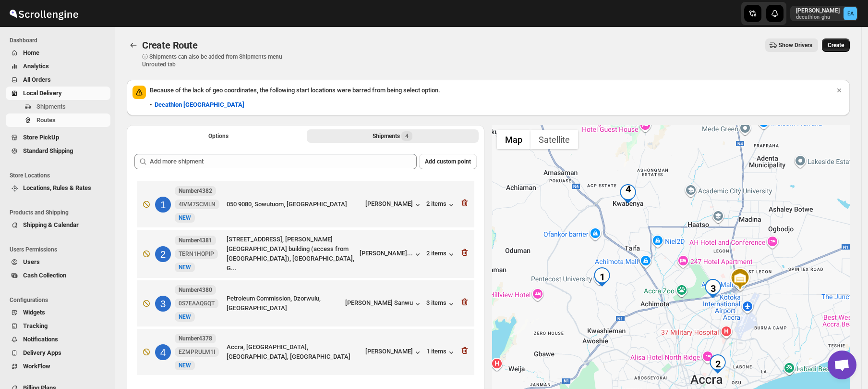  Describe the element at coordinates (218, 60) in the screenshot. I see `p: ⓘ Shipments can also be added from Shipments menu Unrouted tab` at that location.